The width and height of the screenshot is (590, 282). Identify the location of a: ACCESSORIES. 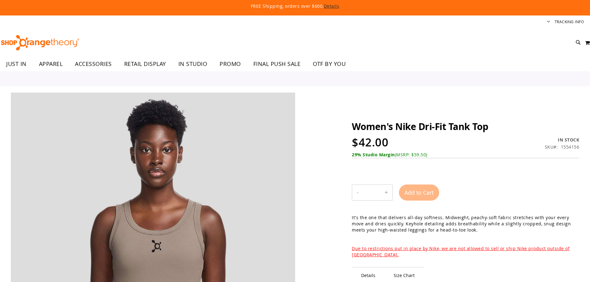
(93, 64).